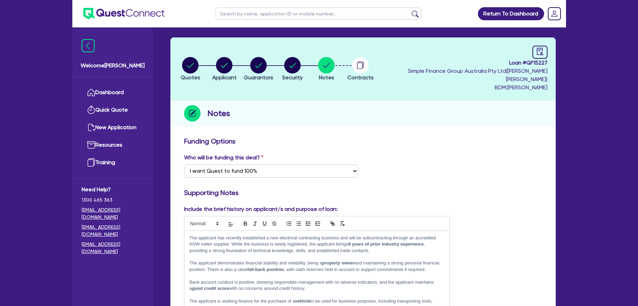 This screenshot has height=306, width=638. What do you see at coordinates (192, 113) in the screenshot?
I see `img: step-icon` at bounding box center [192, 113].